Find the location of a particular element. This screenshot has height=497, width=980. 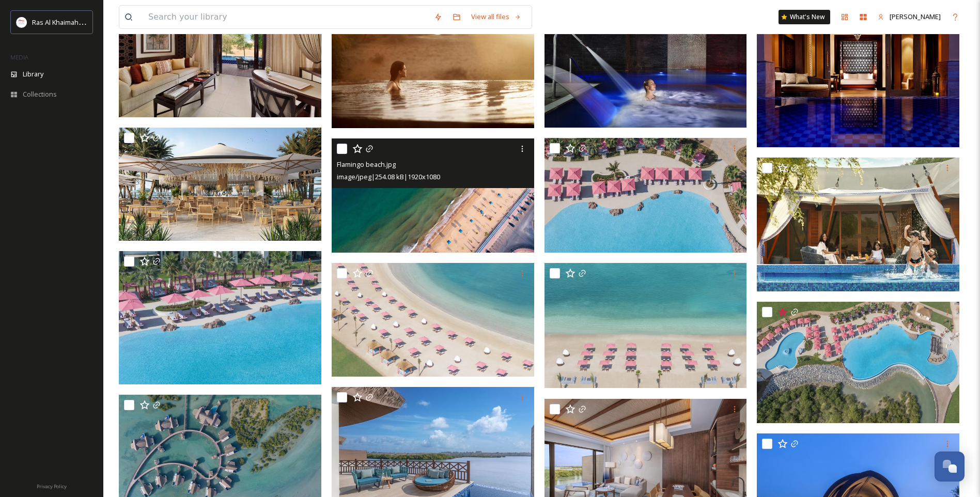

a: What's New is located at coordinates (804, 17).